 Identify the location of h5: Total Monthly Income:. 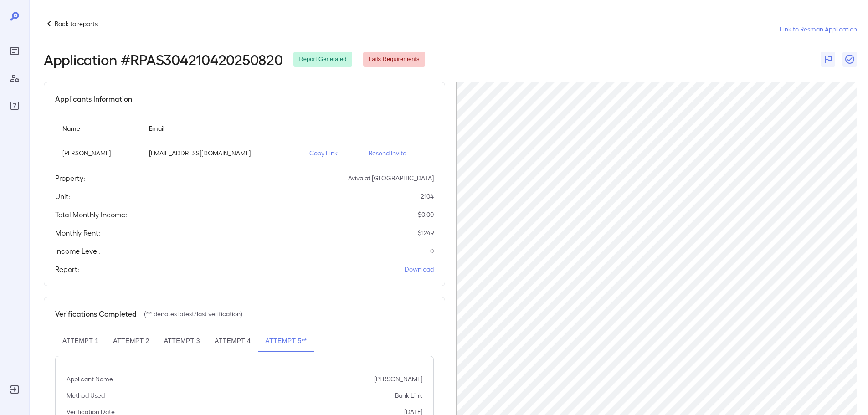
(91, 214).